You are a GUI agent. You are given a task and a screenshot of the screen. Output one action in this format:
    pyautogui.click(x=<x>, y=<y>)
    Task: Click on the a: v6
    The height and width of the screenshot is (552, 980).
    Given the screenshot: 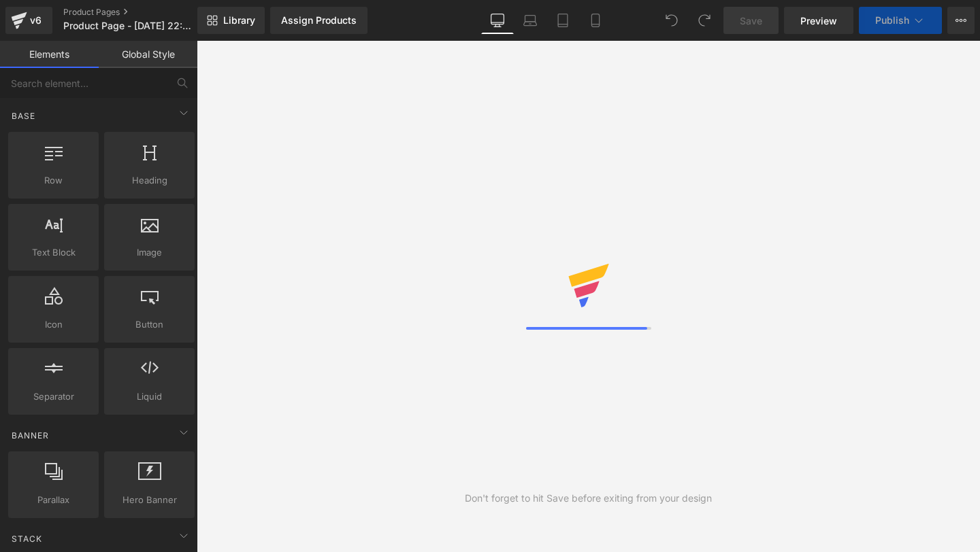 What is the action you would take?
    pyautogui.click(x=29, y=20)
    